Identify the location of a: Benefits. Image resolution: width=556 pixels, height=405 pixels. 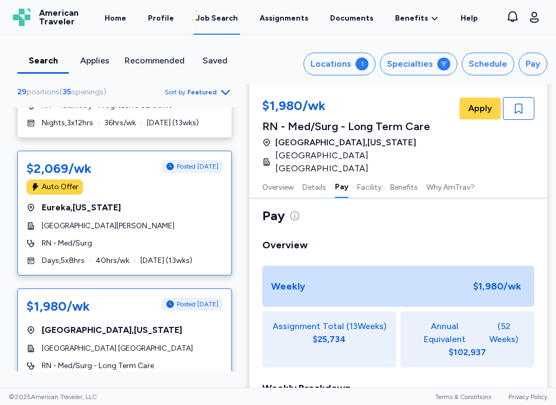
(417, 18).